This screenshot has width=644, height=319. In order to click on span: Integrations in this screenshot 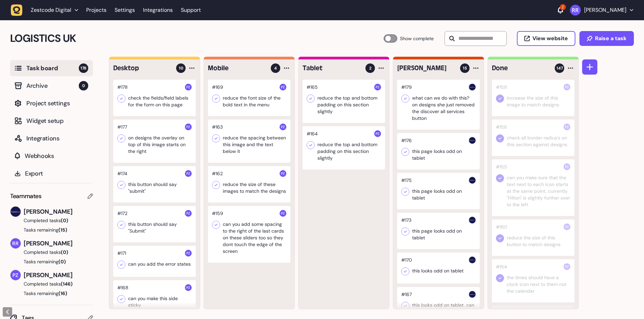, I will do `click(57, 139)`.